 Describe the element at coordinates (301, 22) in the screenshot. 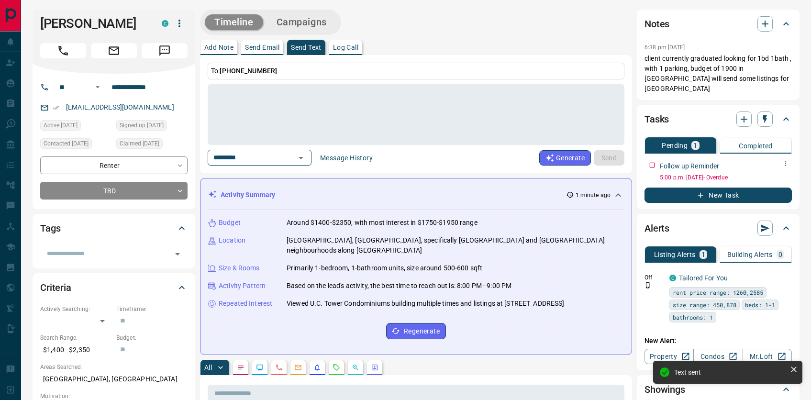

I see `button: Campaigns` at that location.